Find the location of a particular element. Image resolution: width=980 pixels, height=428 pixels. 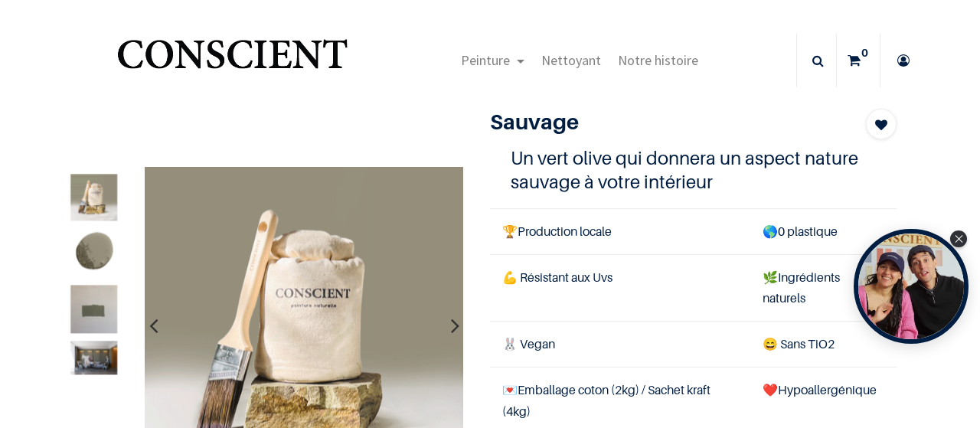

sup: 0 is located at coordinates (864, 53).